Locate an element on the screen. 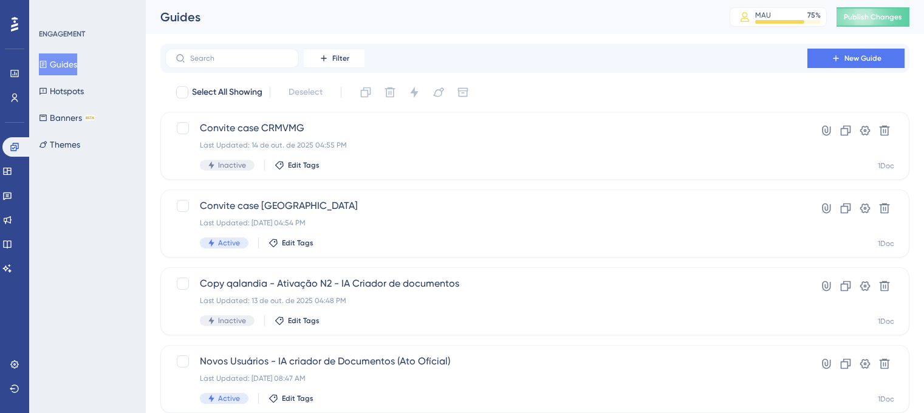  div: 75 % is located at coordinates (814, 15).